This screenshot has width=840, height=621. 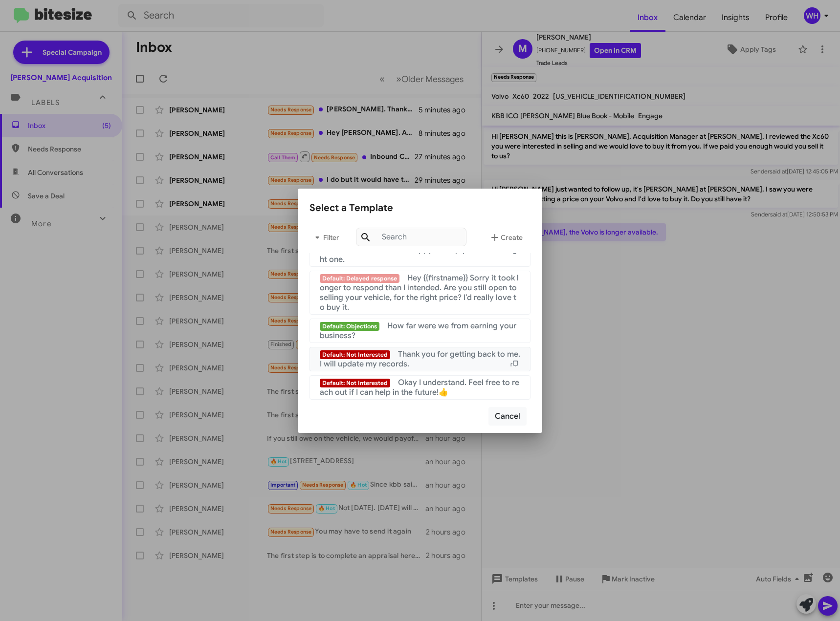 I want to click on span: Default: Delayed response, so click(x=359, y=278).